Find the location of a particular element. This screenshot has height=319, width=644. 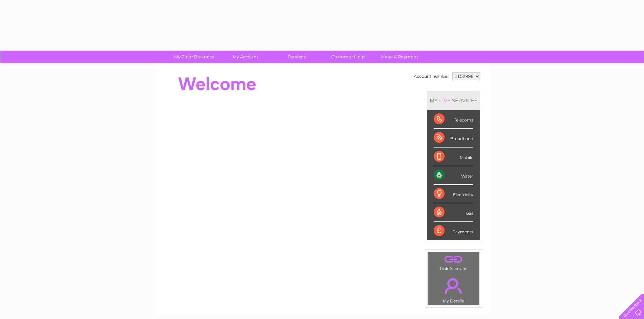

a: Services is located at coordinates (296, 57).